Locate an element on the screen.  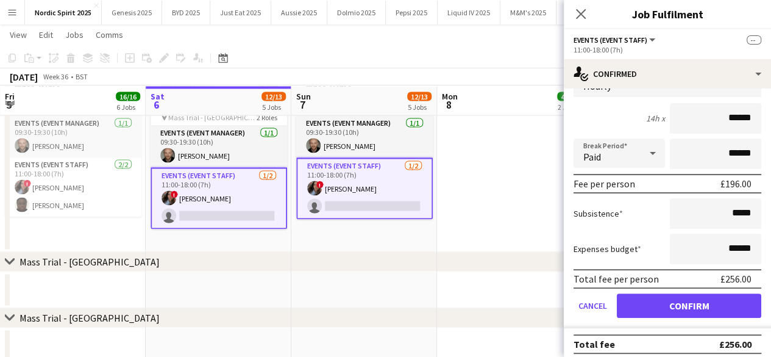
div: Total fee per person is located at coordinates (616, 279).